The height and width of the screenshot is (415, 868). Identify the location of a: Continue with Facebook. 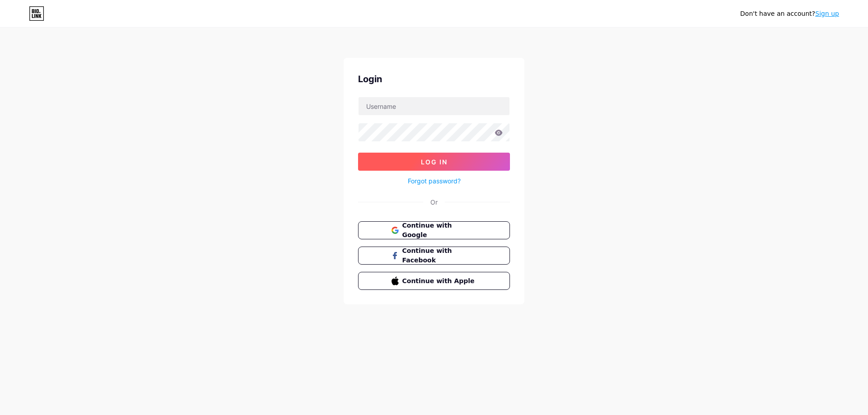
(434, 256).